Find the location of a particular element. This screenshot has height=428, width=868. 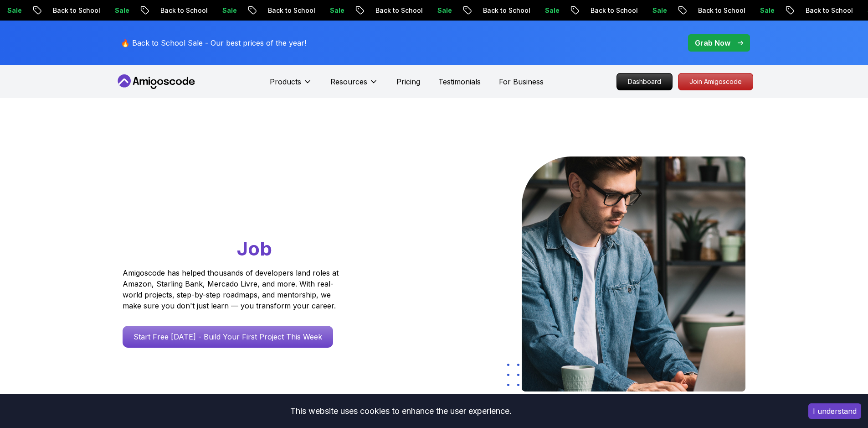

button: Products is located at coordinates (291, 85).